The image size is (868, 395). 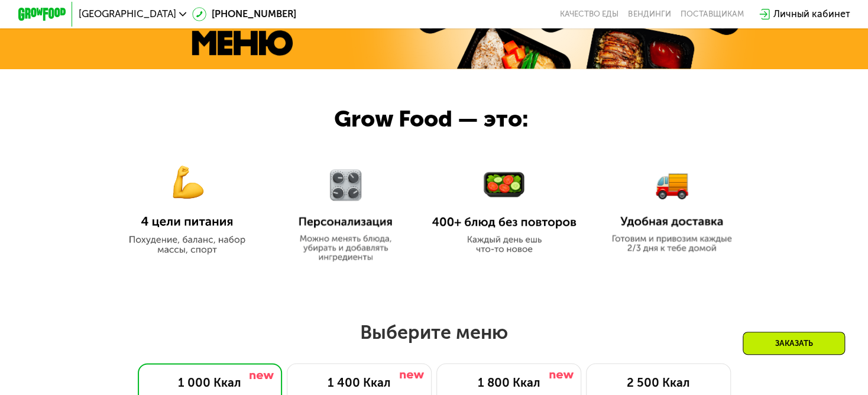 I want to click on div: Grow Food — это:, so click(x=449, y=119).